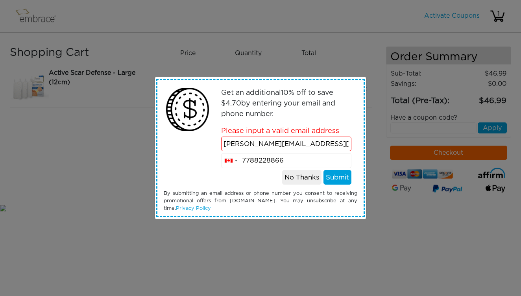 The image size is (521, 296). I want to click on input: Phone, so click(287, 161).